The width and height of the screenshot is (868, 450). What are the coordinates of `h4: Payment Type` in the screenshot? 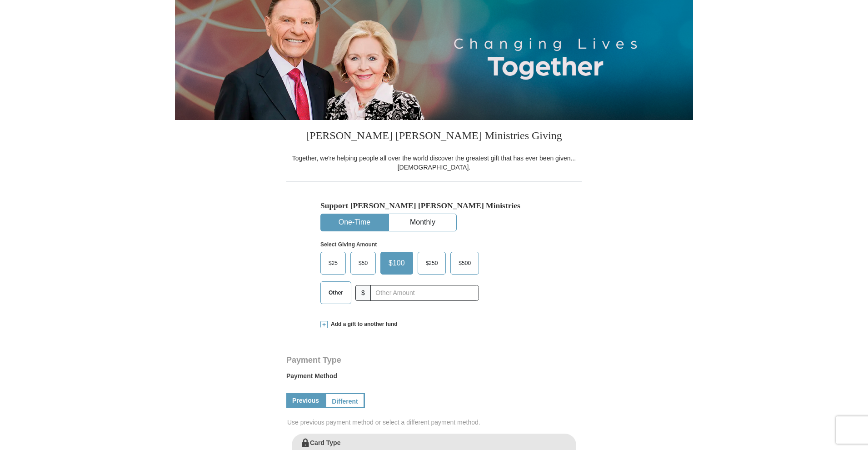 It's located at (434, 360).